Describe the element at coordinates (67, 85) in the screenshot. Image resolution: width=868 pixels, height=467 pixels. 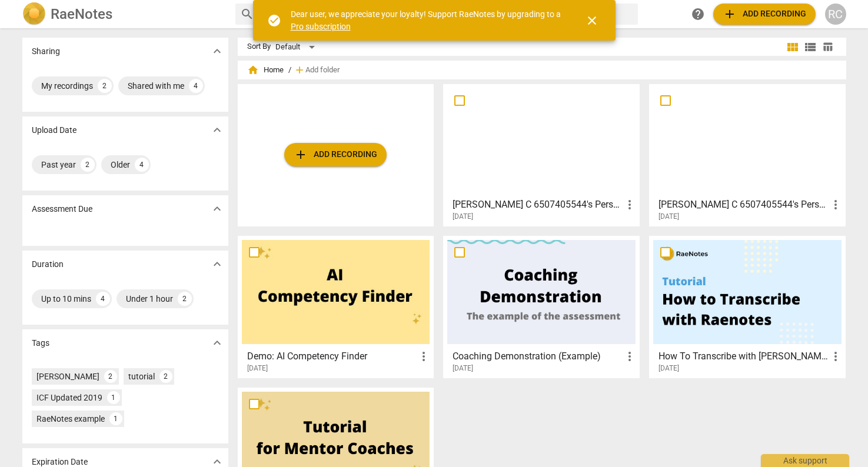
I see `div: My recordings` at that location.